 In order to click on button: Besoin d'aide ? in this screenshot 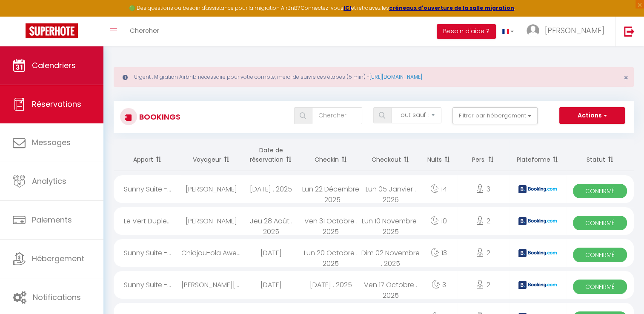, I will do `click(466, 31)`.